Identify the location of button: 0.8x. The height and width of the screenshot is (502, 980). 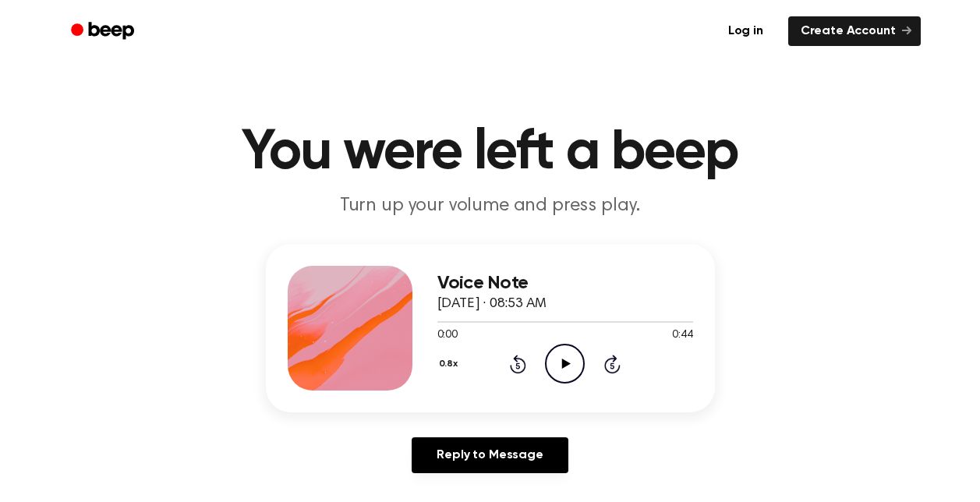
(451, 364).